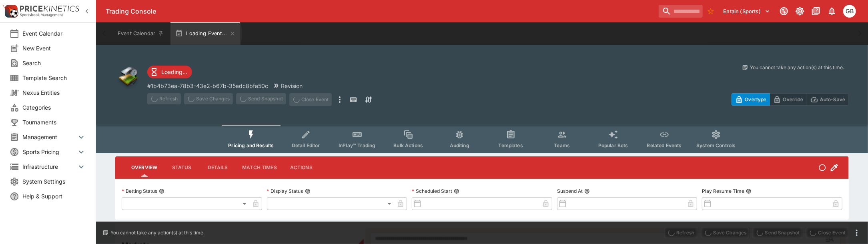  Describe the element at coordinates (10, 11) in the screenshot. I see `img: PriceKinetics Logo` at that location.